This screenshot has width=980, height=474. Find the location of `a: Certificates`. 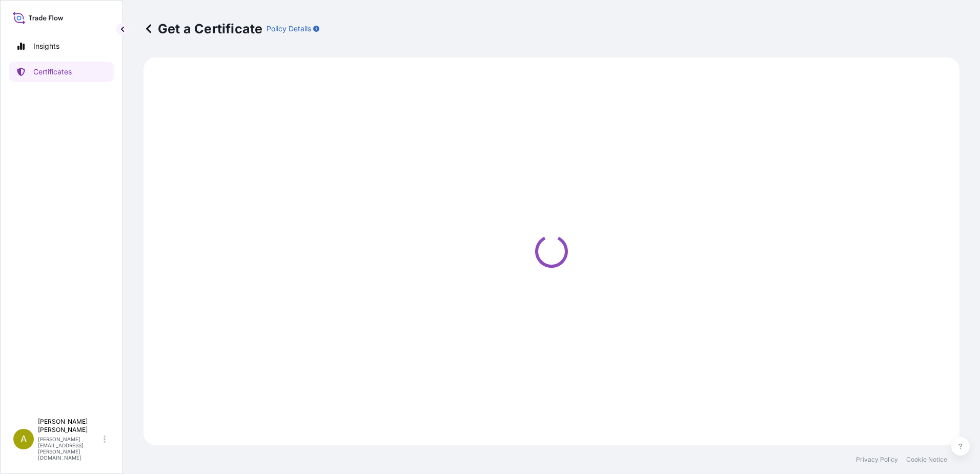

a: Certificates is located at coordinates (61, 72).